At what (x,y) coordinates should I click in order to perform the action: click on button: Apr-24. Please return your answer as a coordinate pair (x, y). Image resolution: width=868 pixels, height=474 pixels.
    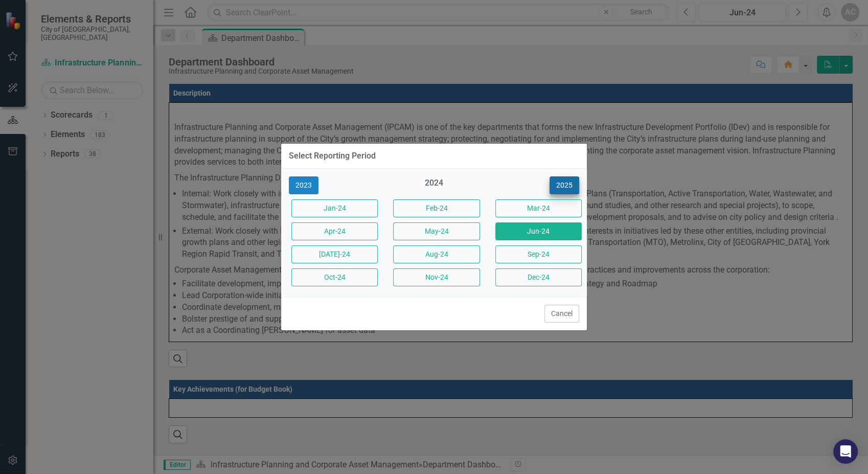
    Looking at the image, I should click on (335, 231).